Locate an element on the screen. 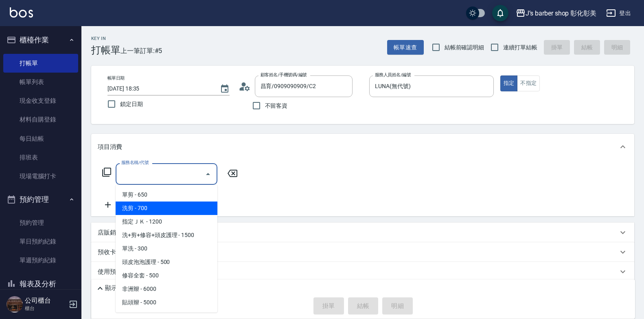 Image resolution: width=644 pixels, height=319 pixels. span: 鎖定日期 is located at coordinates (131, 104).